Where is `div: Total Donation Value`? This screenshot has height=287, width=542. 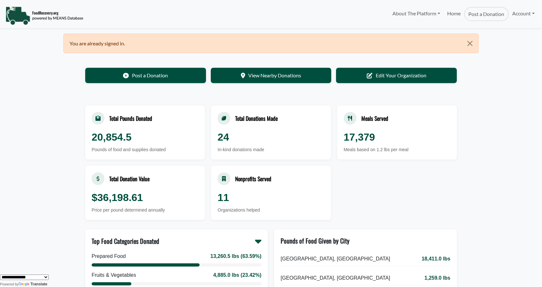 div: Total Donation Value is located at coordinates (129, 179).